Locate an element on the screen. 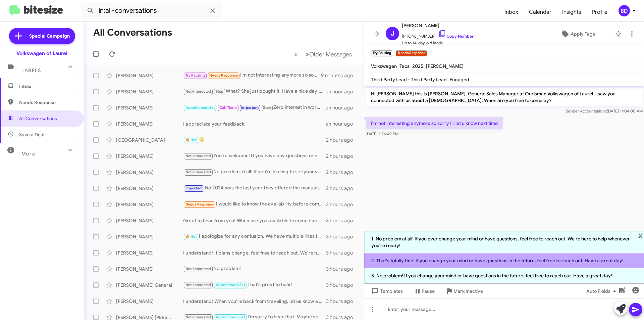 This screenshot has height=320, width=644. div: I understand! If plans change, feel free to reach out. We're here whenever you're ready to discus... is located at coordinates (255, 253).